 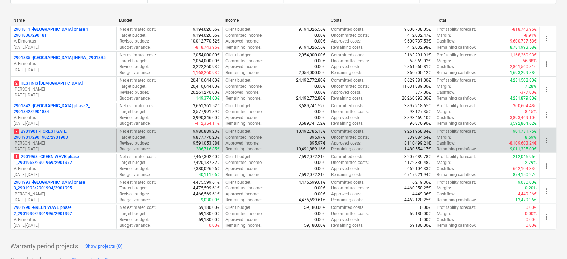 What do you see at coordinates (456, 80) in the screenshot?
I see `p: Profitability forecast :` at bounding box center [456, 80].